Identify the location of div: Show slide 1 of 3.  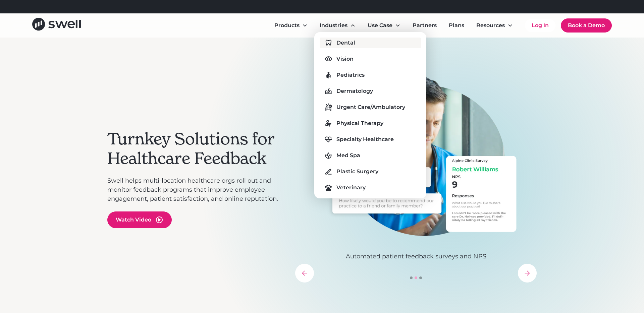
(412, 278).